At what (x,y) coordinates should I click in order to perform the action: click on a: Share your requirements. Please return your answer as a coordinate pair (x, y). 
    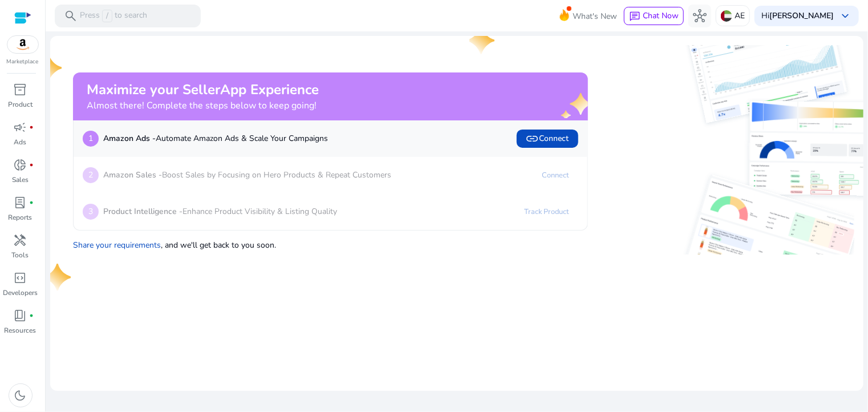
    Looking at the image, I should click on (117, 245).